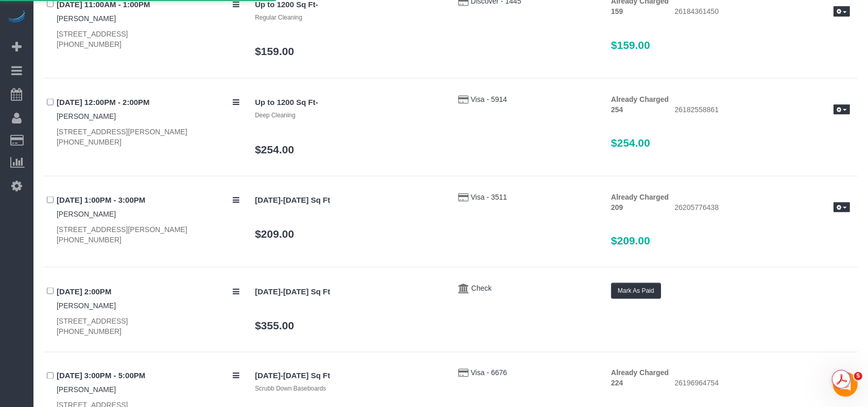 This screenshot has height=407, width=868. What do you see at coordinates (617, 110) in the screenshot?
I see `strong: 254` at bounding box center [617, 110].